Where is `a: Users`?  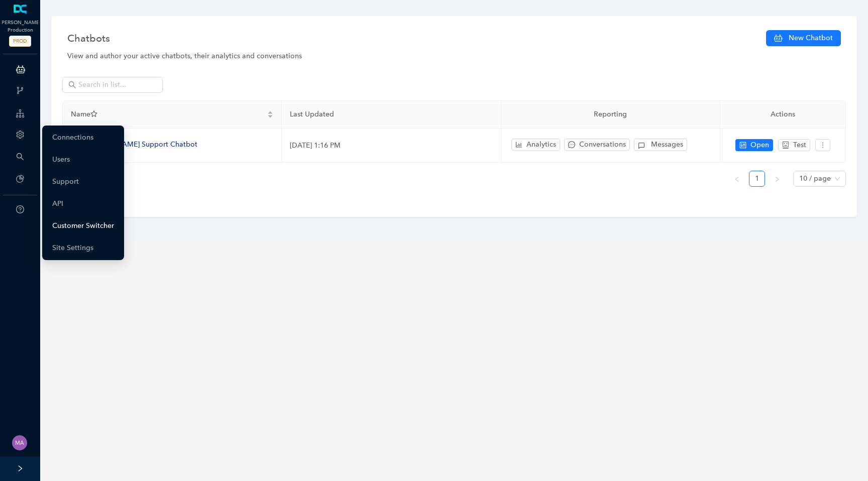 a: Users is located at coordinates (61, 160).